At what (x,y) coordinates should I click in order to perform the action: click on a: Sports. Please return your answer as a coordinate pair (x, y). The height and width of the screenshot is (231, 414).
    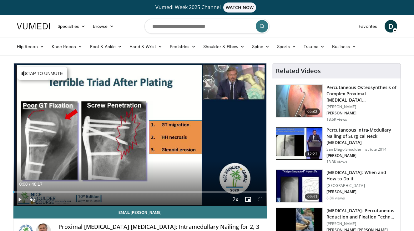
    Looking at the image, I should click on (287, 47).